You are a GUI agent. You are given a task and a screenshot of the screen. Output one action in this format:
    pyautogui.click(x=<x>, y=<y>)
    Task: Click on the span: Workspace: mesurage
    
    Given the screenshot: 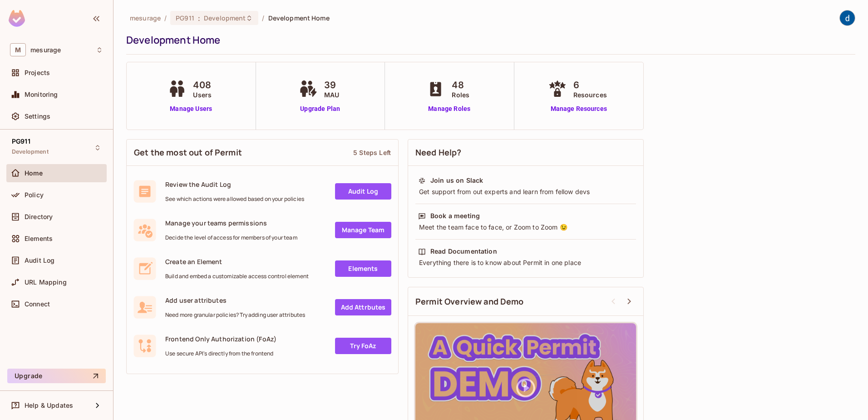 What is the action you would take?
    pyautogui.click(x=45, y=50)
    